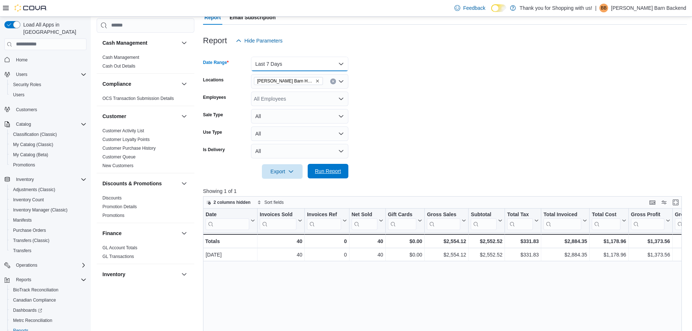 This screenshot has width=692, height=331. I want to click on button: Enter fullscreen, so click(676, 202).